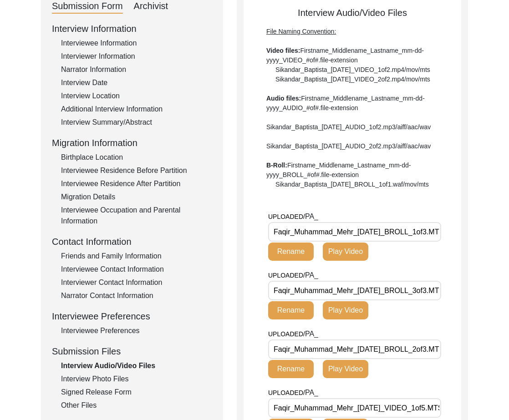 Image resolution: width=509 pixels, height=420 pixels. Describe the element at coordinates (277, 165) in the screenshot. I see `b: B-Roll:` at that location.